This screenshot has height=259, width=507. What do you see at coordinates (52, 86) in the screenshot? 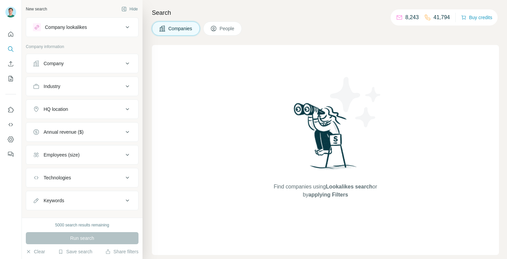
I see `div: Industry` at bounding box center [52, 86].